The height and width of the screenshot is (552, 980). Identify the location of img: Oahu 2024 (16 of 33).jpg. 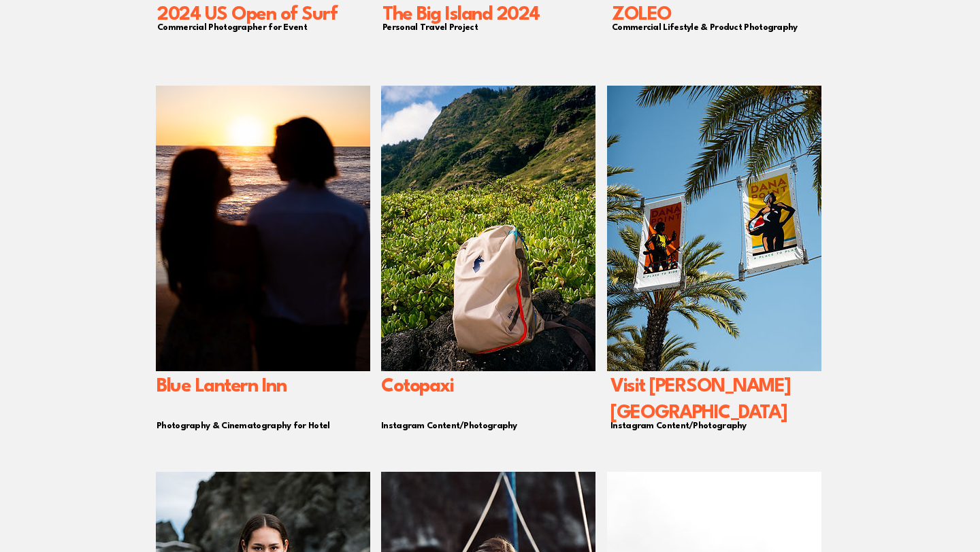
(488, 228).